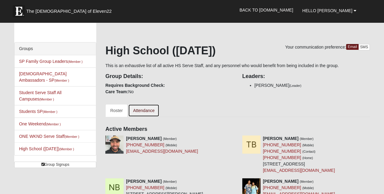 The width and height of the screenshot is (384, 194). I want to click on small: (Leader), so click(295, 86).